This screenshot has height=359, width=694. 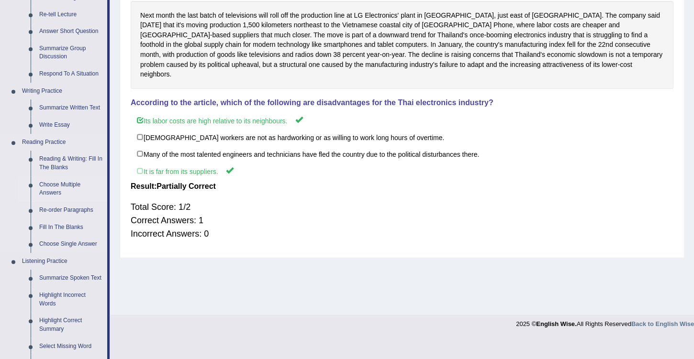 I want to click on a: Select Missing Word, so click(x=71, y=347).